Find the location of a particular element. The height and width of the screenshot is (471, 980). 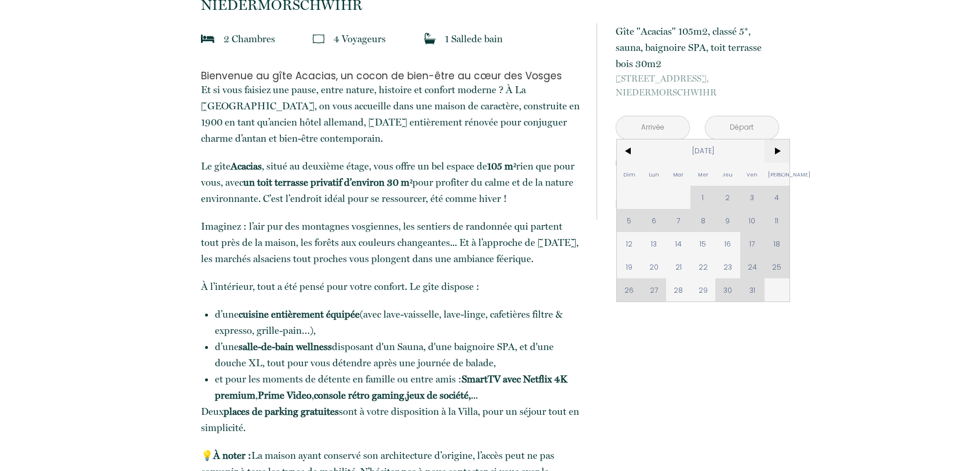

span: Dim is located at coordinates (629, 175).